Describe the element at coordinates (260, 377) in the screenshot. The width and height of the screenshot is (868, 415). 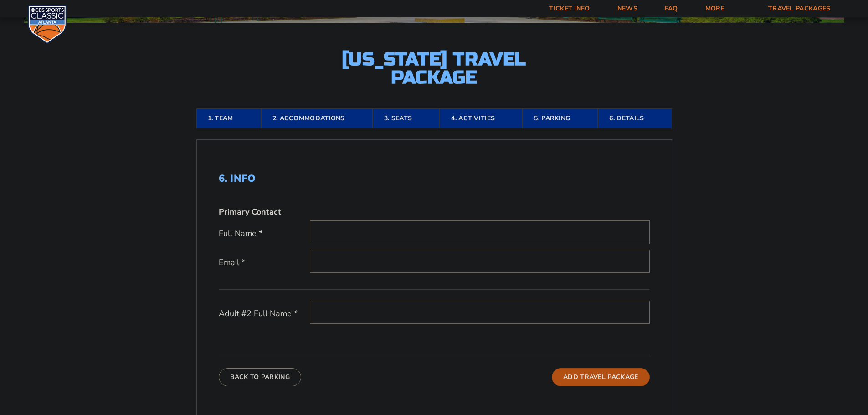
I see `button: Back To Parking` at that location.